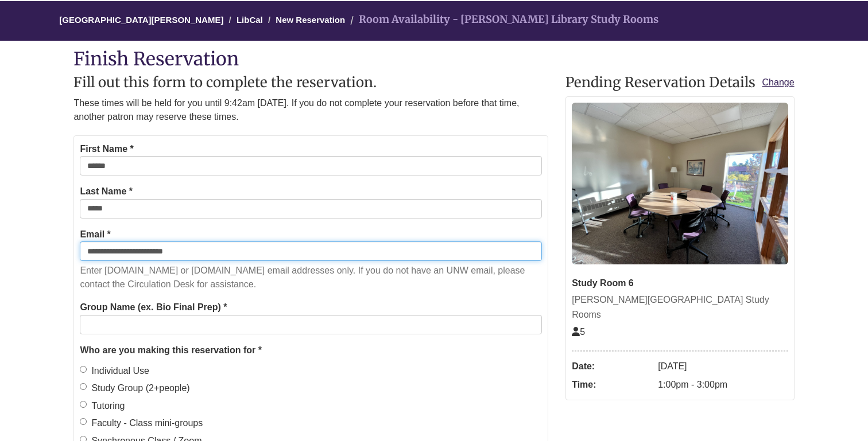  Describe the element at coordinates (83, 386) in the screenshot. I see `input: Study Group (2+people)` at that location.